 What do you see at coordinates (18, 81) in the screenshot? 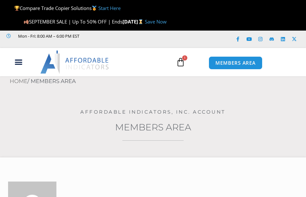
I see `a: Home` at bounding box center [18, 81].